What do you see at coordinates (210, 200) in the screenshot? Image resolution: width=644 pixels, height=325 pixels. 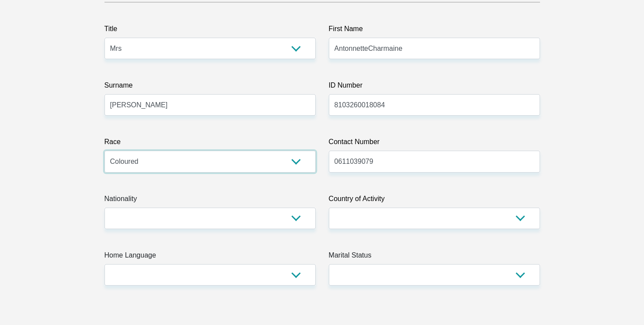 I see `label: Nationality` at bounding box center [210, 200].